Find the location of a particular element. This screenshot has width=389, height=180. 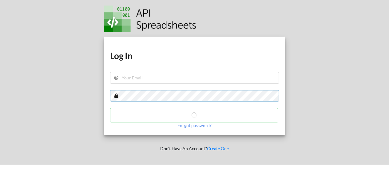

h1: Log In is located at coordinates (195, 56).